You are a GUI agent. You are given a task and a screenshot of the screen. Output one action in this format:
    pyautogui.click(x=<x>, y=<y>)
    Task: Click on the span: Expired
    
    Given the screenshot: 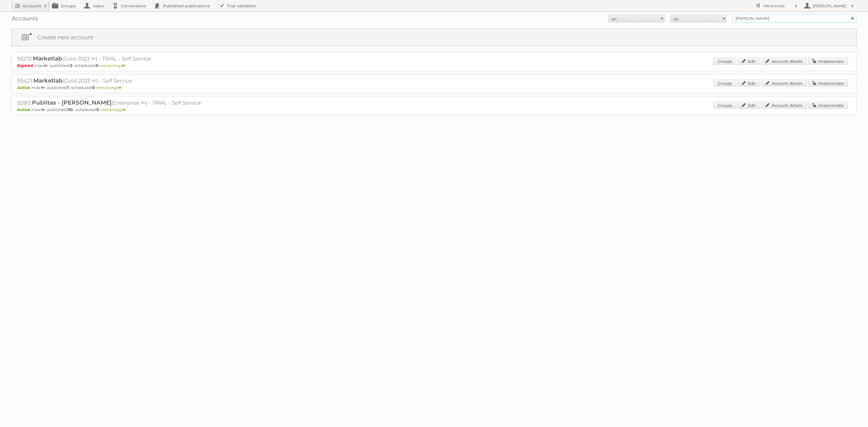 What is the action you would take?
    pyautogui.click(x=26, y=65)
    